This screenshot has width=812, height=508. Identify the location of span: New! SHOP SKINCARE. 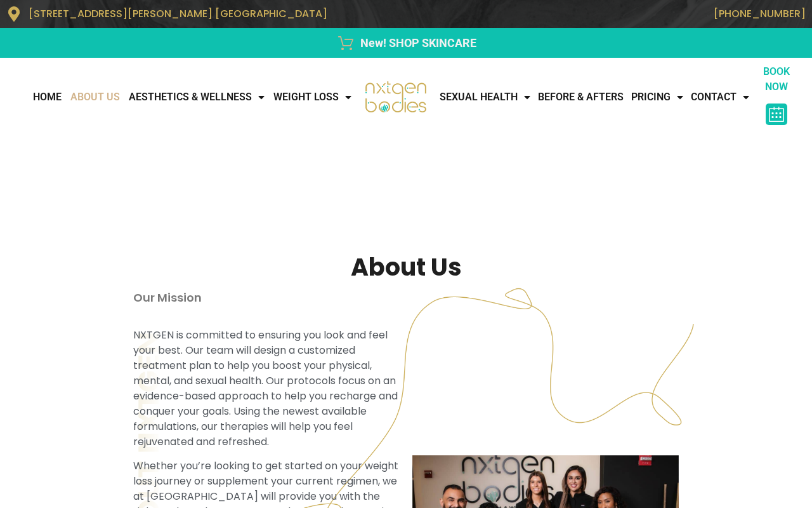
(417, 43).